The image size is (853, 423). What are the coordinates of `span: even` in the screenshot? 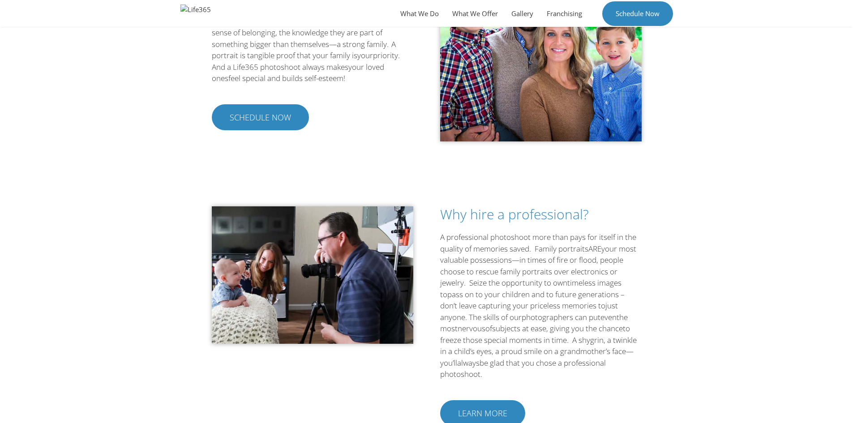 It's located at (608, 317).